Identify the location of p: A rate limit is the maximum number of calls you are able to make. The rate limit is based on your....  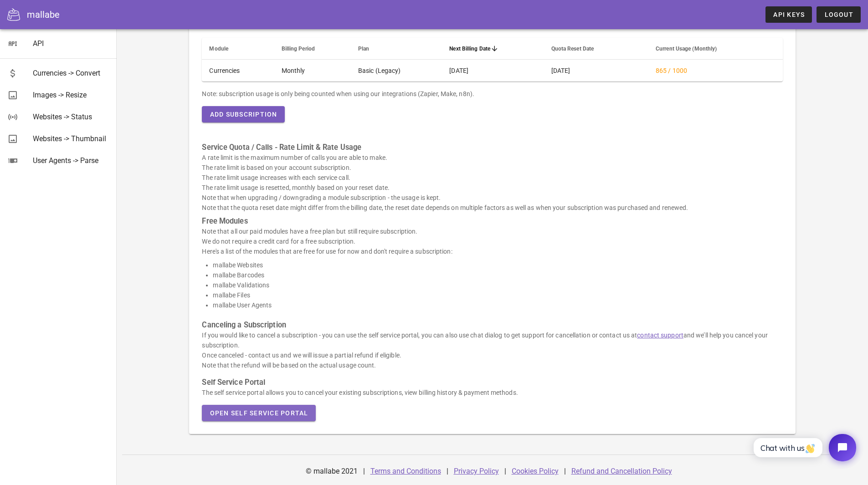
(492, 183).